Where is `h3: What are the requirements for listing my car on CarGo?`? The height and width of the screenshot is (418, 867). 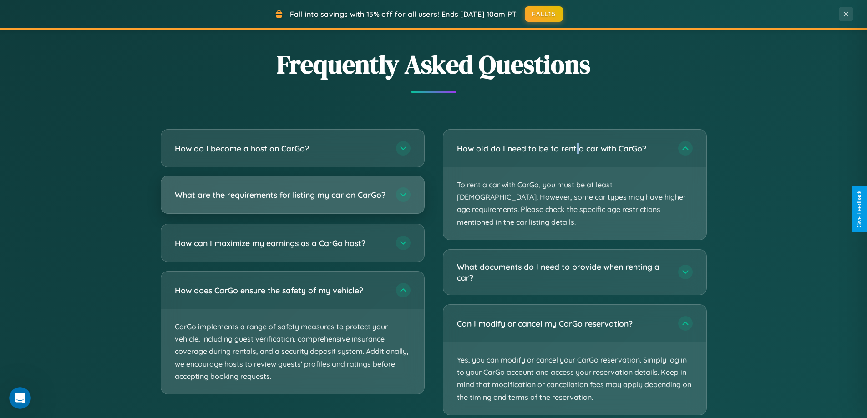 h3: What are the requirements for listing my car on CarGo? is located at coordinates (281, 195).